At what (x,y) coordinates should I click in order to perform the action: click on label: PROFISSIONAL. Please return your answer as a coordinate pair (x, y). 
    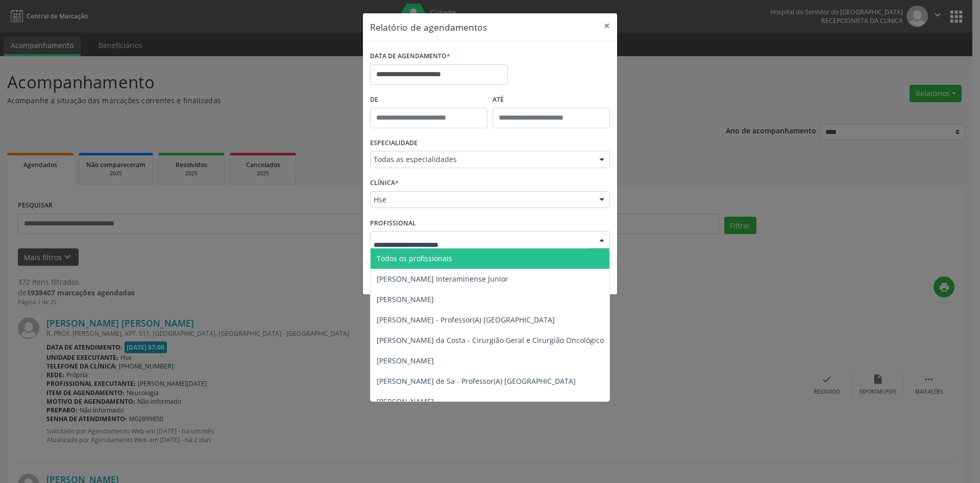
    Looking at the image, I should click on (393, 223).